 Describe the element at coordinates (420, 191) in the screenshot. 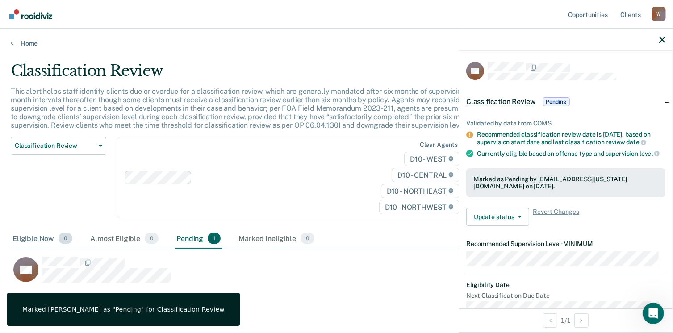

I see `span: D10 - NORTHEAST` at that location.